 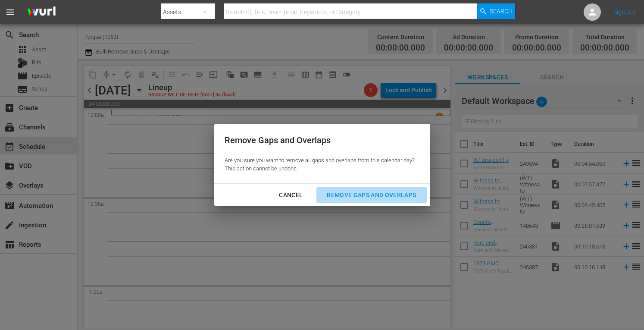 I want to click on button: Cancel, so click(x=291, y=195).